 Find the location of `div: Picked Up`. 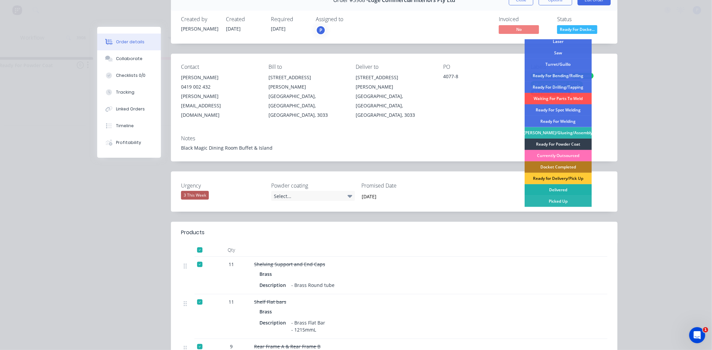

div: Picked Up is located at coordinates (558, 201).